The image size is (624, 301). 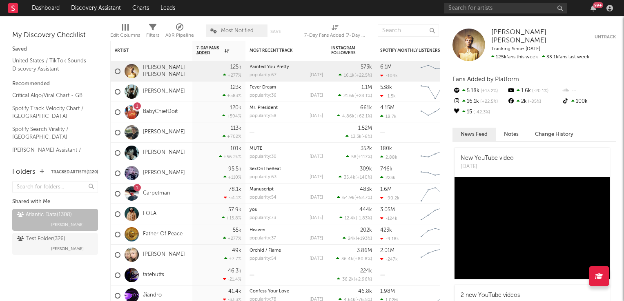 I want to click on span: 35.4k, so click(x=349, y=178).